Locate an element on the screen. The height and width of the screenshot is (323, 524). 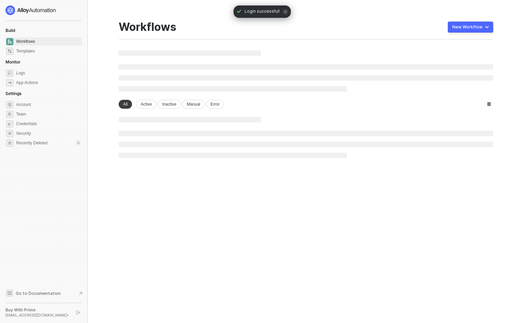
div: Inactive is located at coordinates (169, 104).